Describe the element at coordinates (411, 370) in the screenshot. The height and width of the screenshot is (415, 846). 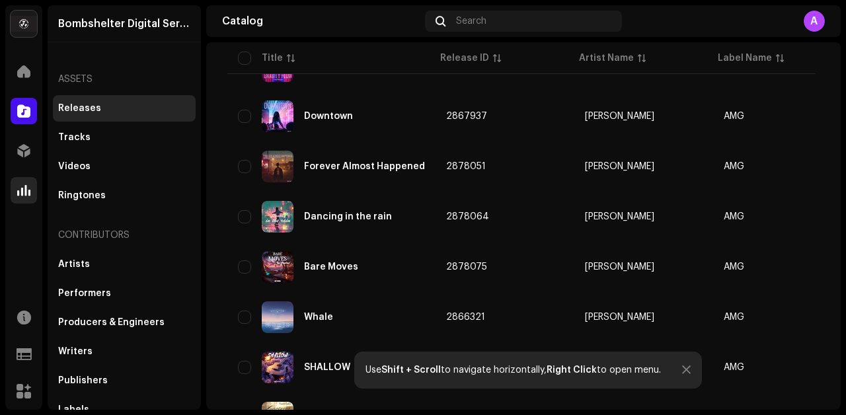
I see `strong: Shift + Scroll` at that location.